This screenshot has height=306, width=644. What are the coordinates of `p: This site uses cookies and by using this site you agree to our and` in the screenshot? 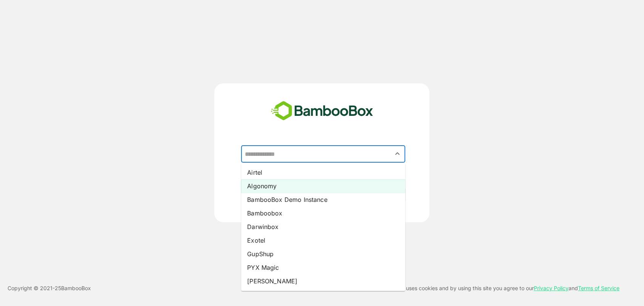 It's located at (502, 288).